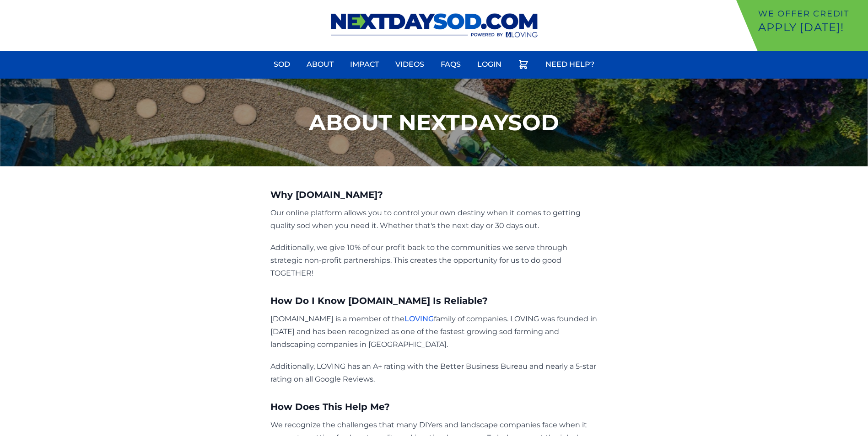 The height and width of the screenshot is (436, 868). What do you see at coordinates (320, 65) in the screenshot?
I see `a: About` at bounding box center [320, 65].